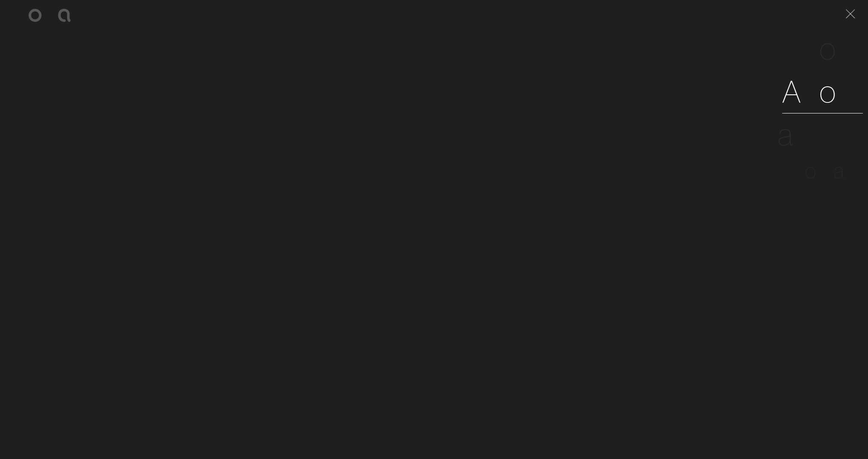 Image resolution: width=868 pixels, height=459 pixels. Describe the element at coordinates (855, 48) in the screenshot. I see `span: k` at that location.